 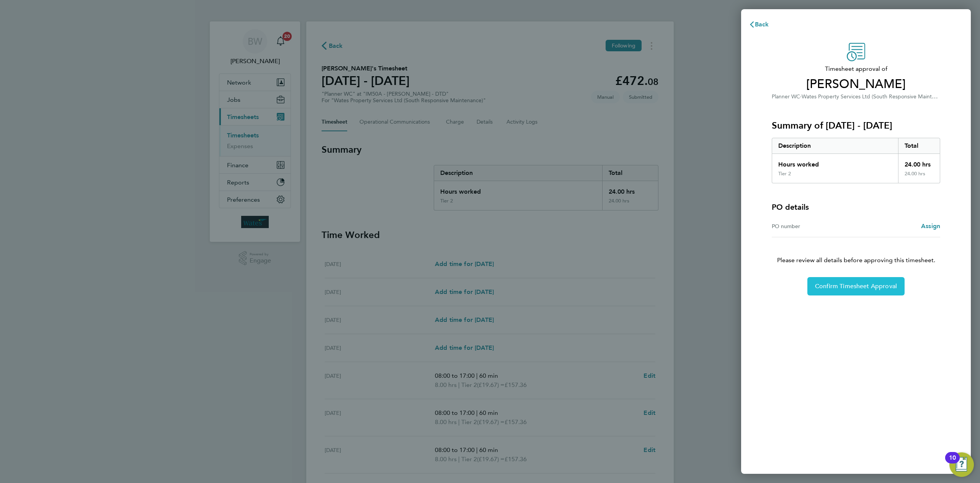 I want to click on div: Summary of 20 - 26 Sep 2025, so click(x=856, y=161).